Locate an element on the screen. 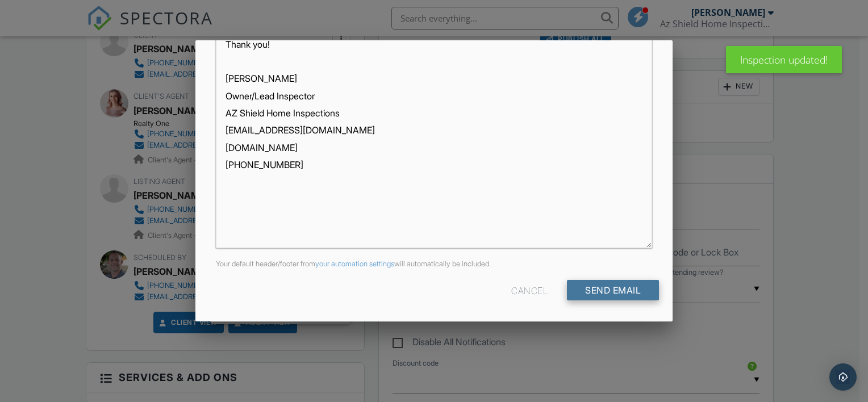 This screenshot has height=402, width=868. a: your automation settings is located at coordinates (354, 264).